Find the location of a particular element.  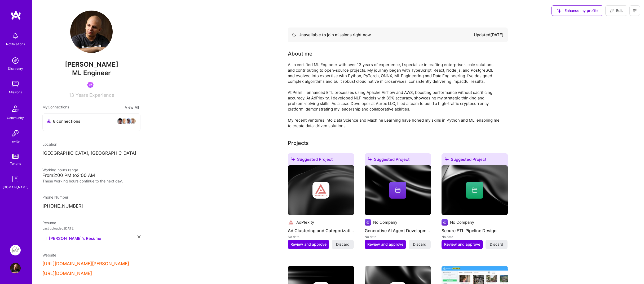

div: Projects is located at coordinates (298, 143).